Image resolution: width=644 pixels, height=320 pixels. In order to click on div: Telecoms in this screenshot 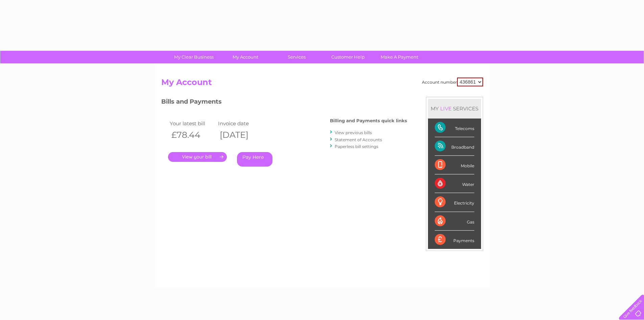, I will do `click(455, 128)`.